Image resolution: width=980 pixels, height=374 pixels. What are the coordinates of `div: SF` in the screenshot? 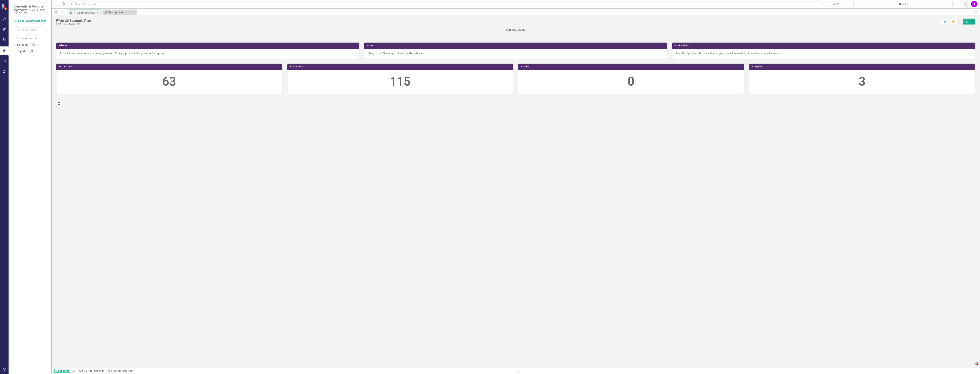 It's located at (974, 4).